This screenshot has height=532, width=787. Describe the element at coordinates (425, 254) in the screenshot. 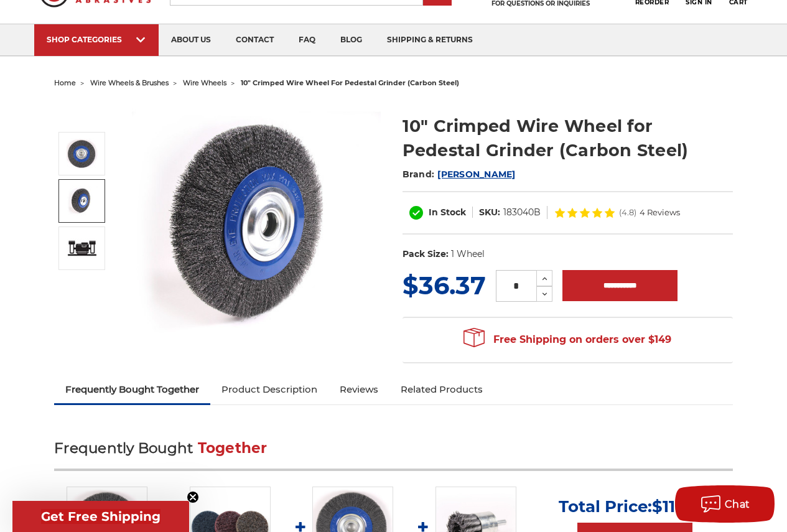

I see `dt: Pack Size:` at that location.